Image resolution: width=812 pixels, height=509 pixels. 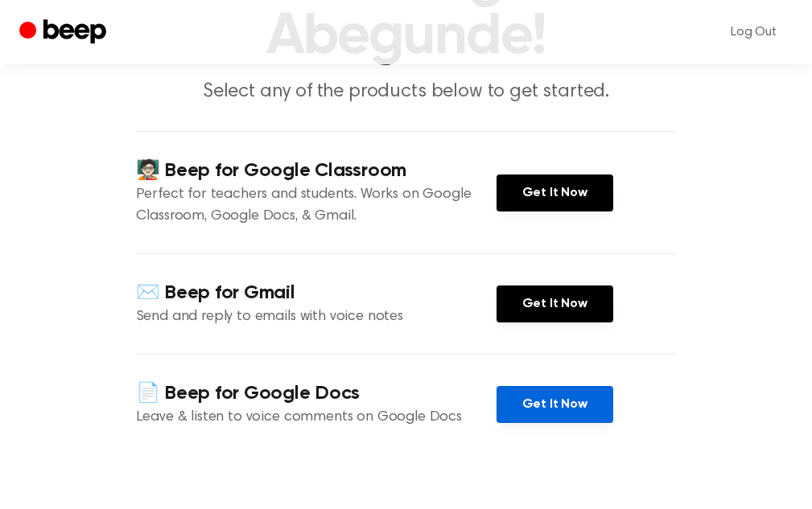 What do you see at coordinates (316, 394) in the screenshot?
I see `h4: 📄 Beep for Google Docs` at bounding box center [316, 394].